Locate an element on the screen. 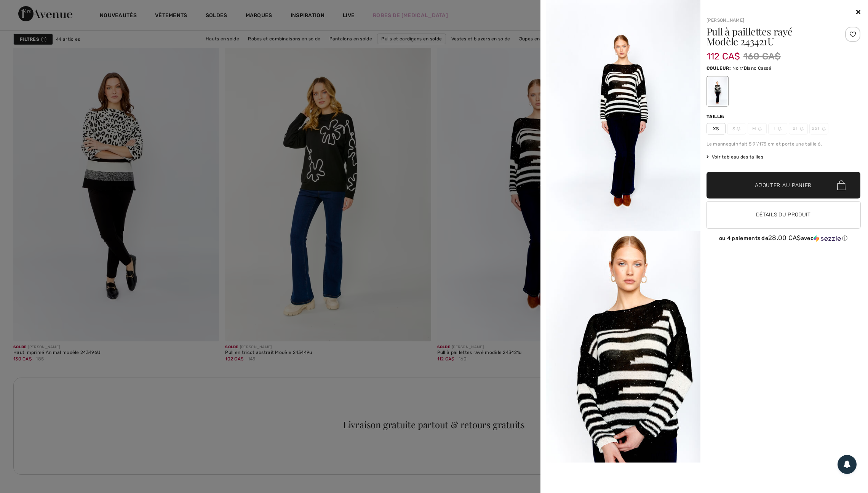  span: Voir tableau des tailles is located at coordinates (735, 157).